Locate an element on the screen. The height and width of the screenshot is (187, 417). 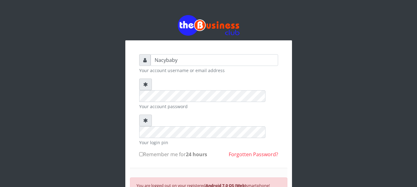
a: Forgotten Password? is located at coordinates (253, 155).